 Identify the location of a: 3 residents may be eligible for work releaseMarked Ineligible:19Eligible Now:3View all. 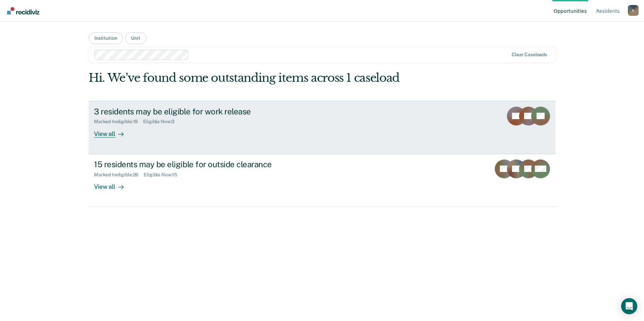
(322, 128).